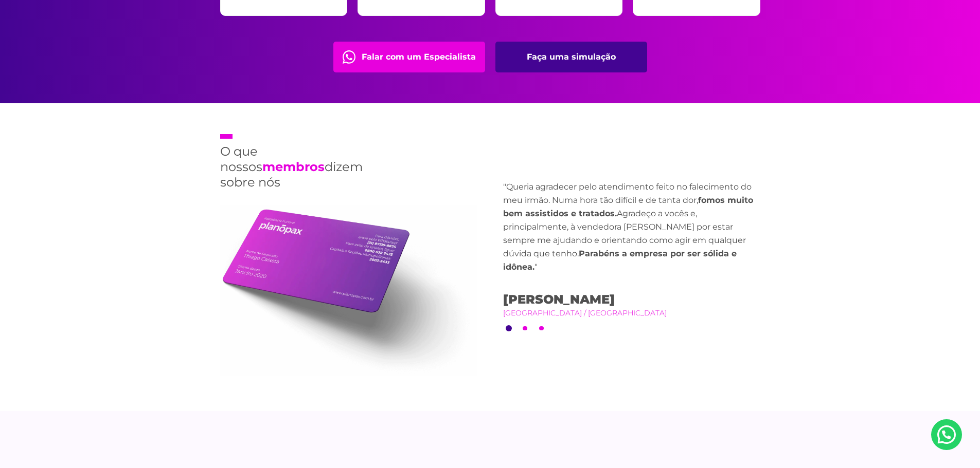 The image size is (980, 468). Describe the element at coordinates (620, 260) in the screenshot. I see `strong: Parabéns a empresa por ser sólida e idônea.` at that location.